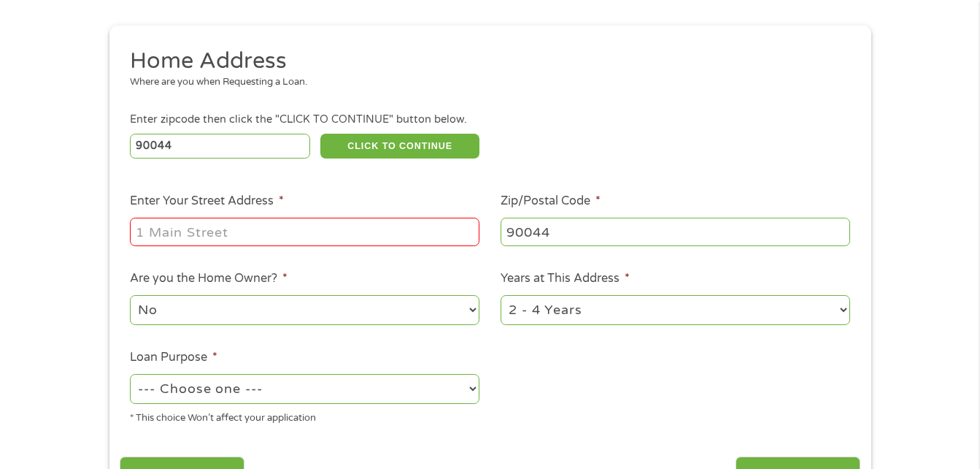 This screenshot has width=980, height=469. I want to click on label: Are you the Home Owner?, so click(209, 278).